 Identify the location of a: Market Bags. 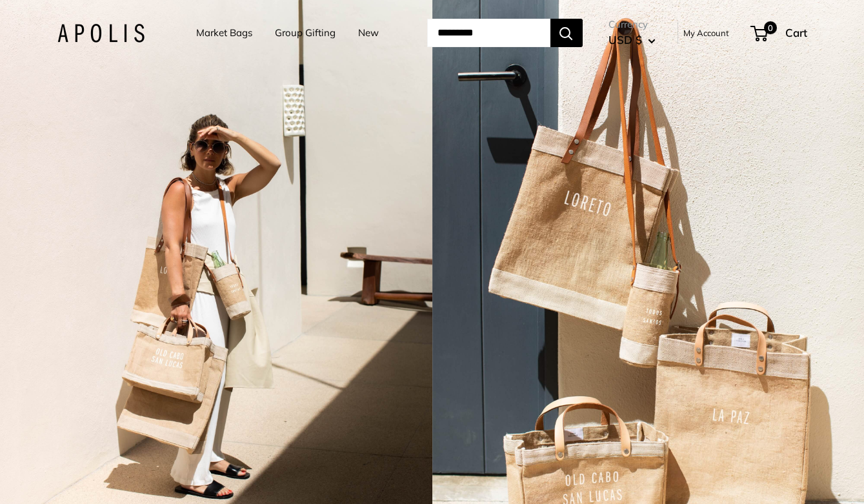
(224, 32).